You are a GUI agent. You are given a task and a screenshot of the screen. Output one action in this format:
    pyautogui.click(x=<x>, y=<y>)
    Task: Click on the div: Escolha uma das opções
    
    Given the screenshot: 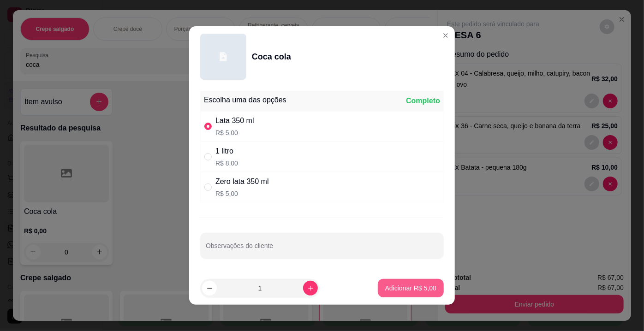 What is the action you would take?
    pyautogui.click(x=245, y=100)
    